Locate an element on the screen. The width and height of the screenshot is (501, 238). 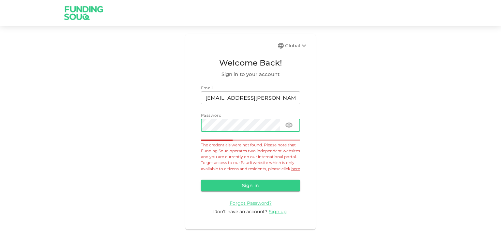
a: Forgot Password? is located at coordinates (250, 203).